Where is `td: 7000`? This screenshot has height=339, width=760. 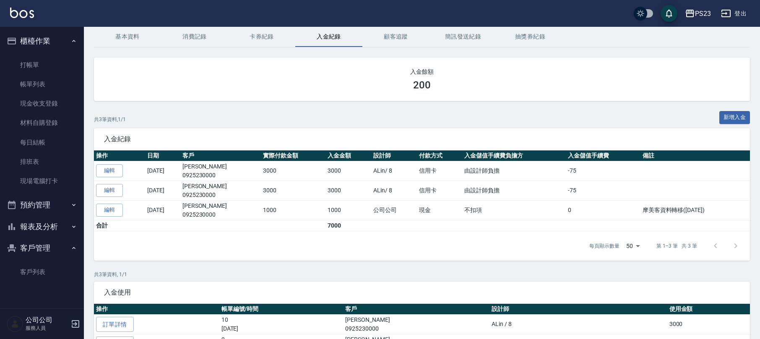
td: 7000 is located at coordinates (348, 226).